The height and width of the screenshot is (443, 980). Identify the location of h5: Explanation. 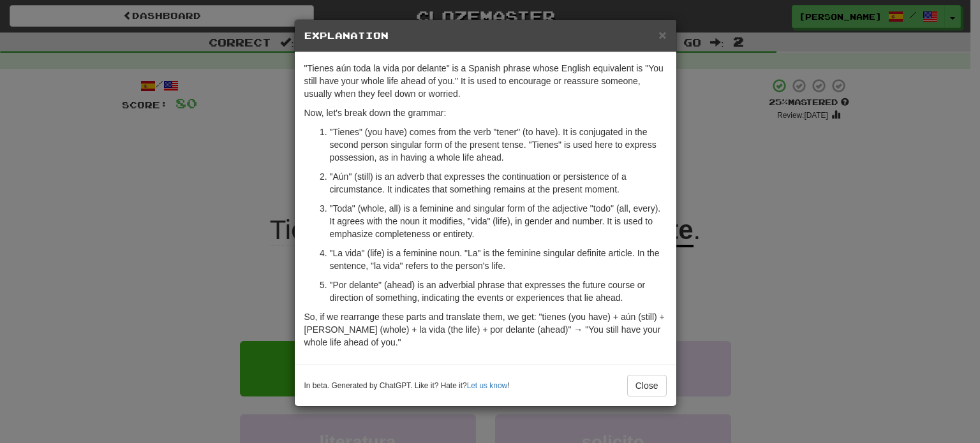
(485, 36).